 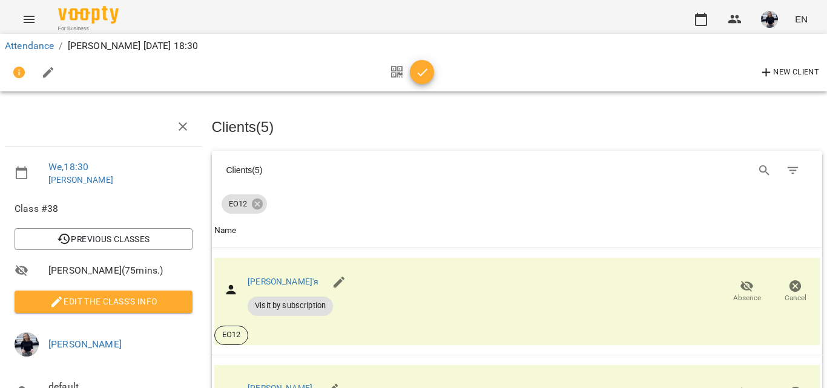 What do you see at coordinates (104, 239) in the screenshot?
I see `span: Previous Classes` at bounding box center [104, 239].